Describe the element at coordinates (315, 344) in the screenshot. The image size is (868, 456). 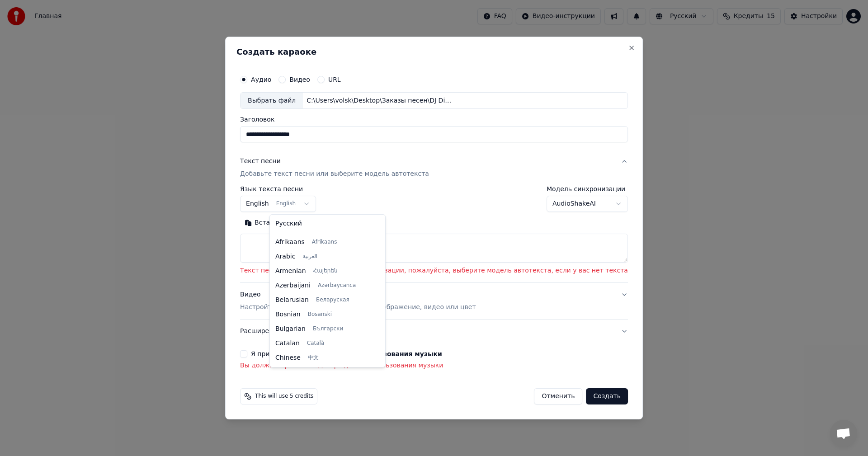
I see `span: Català` at that location.